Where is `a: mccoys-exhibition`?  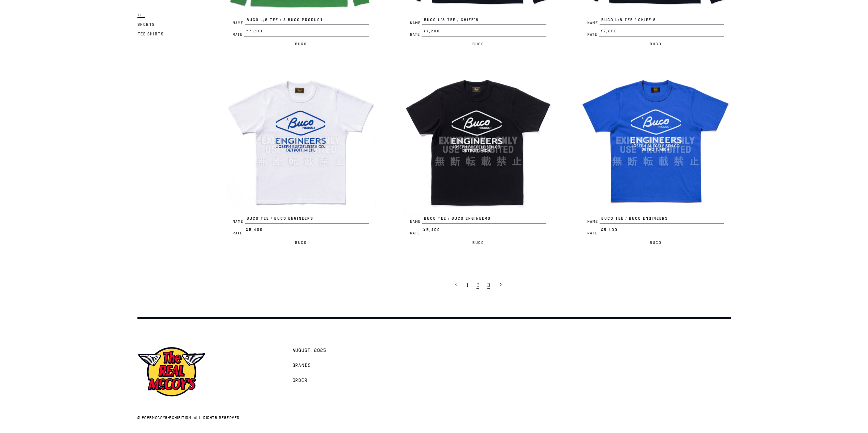 a: mccoys-exhibition is located at coordinates (171, 418).